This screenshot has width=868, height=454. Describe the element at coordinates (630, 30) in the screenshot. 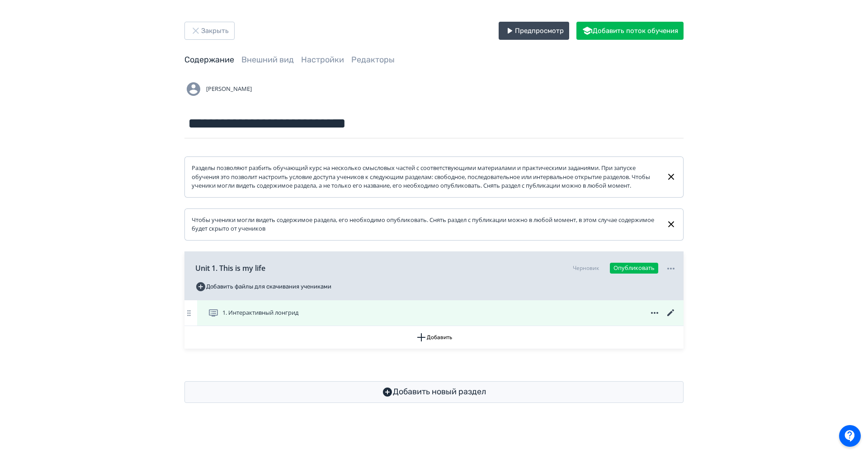

I see `button: Добавить поток обучения` at that location.